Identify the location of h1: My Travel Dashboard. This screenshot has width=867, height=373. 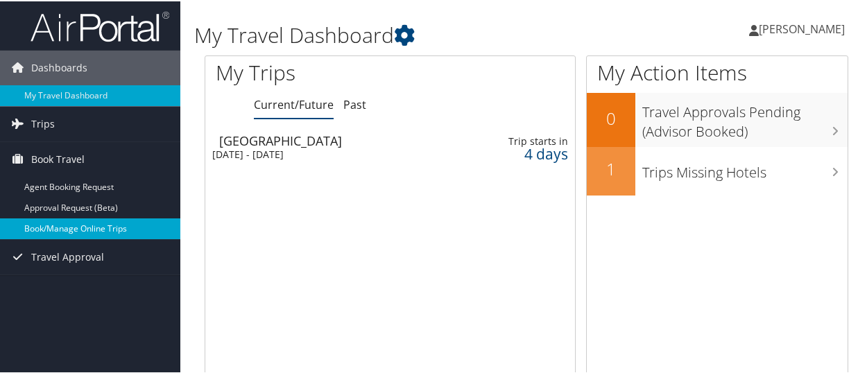
(415, 34).